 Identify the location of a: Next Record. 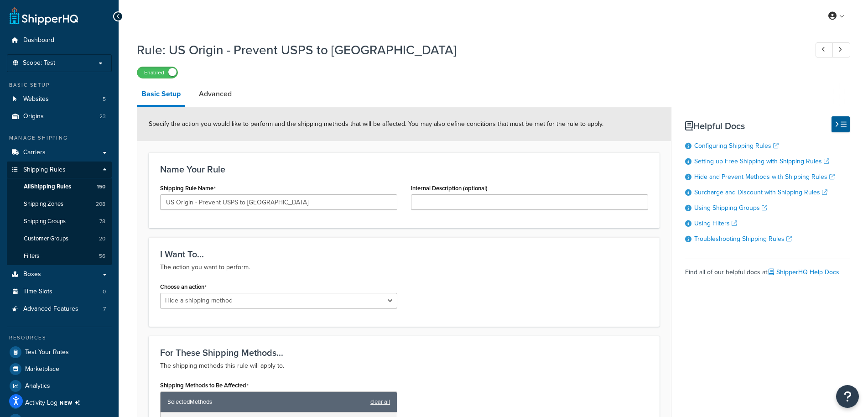
(841, 49).